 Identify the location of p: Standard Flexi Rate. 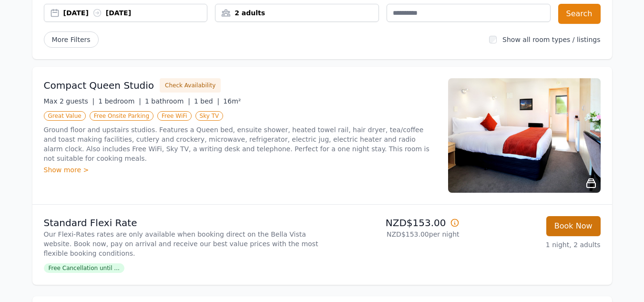
(181, 223).